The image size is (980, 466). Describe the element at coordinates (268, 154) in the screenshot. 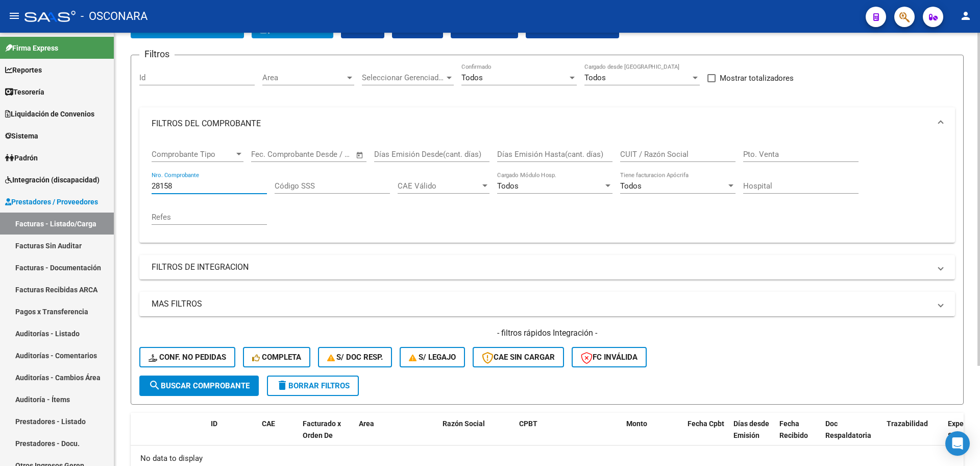

I see `input: Start date` at that location.